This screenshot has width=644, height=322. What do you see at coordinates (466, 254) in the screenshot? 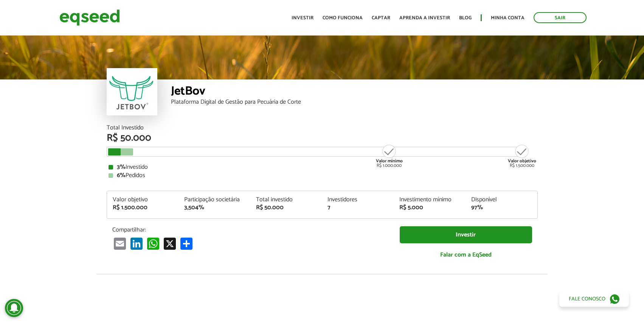
I see `a: Falar com a EqSeed` at bounding box center [466, 254].